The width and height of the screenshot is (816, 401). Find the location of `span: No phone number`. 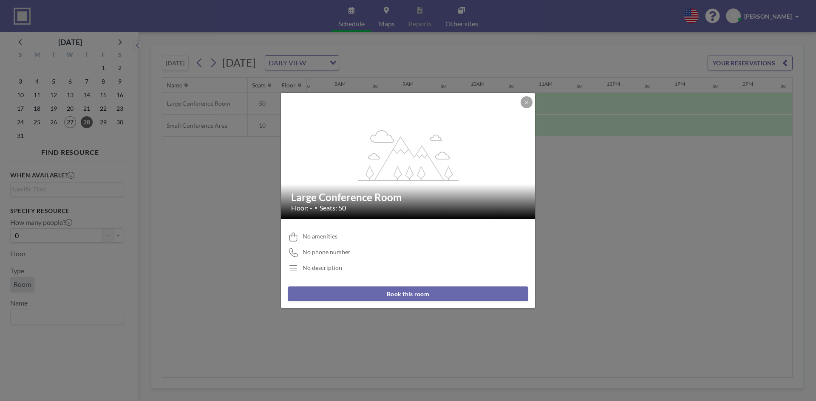

span: No phone number is located at coordinates (326, 252).